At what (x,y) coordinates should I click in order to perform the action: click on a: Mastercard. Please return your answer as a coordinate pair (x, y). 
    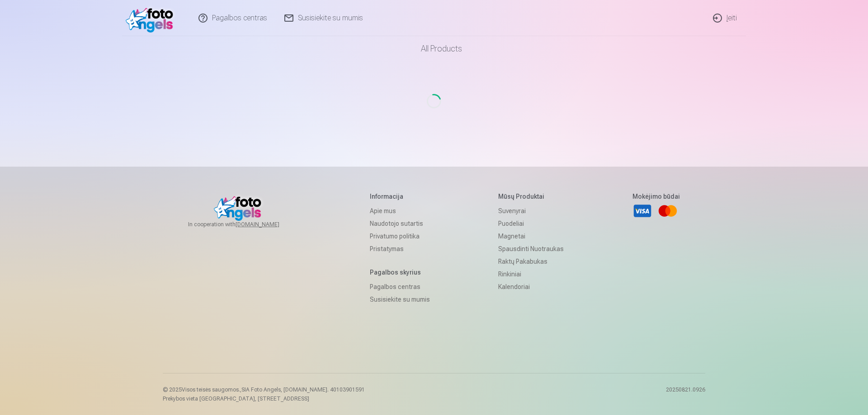
    Looking at the image, I should click on (668, 211).